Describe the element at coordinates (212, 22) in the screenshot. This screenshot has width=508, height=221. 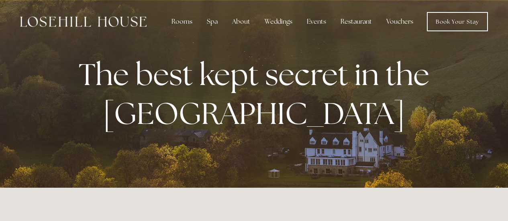
I see `div: Spa` at that location.